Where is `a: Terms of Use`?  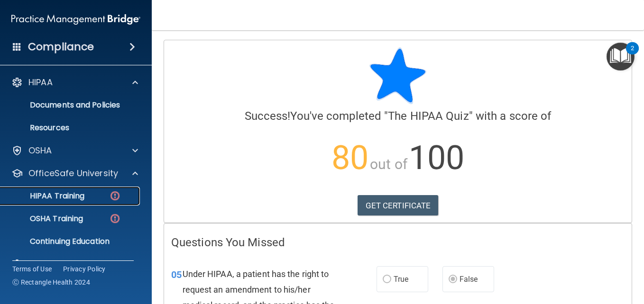
a: Terms of Use is located at coordinates (32, 269).